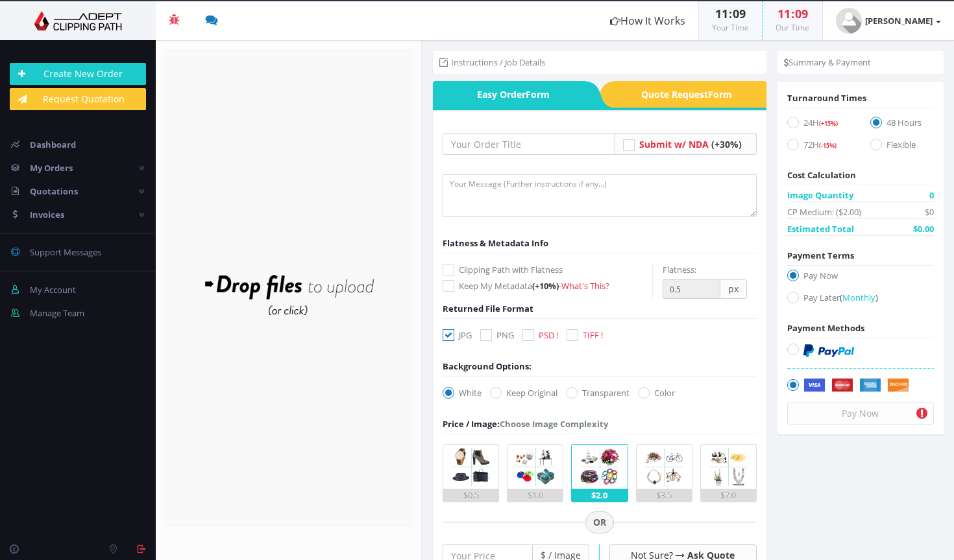 This screenshot has height=560, width=954. What do you see at coordinates (829, 351) in the screenshot?
I see `img: PayPal` at bounding box center [829, 351].